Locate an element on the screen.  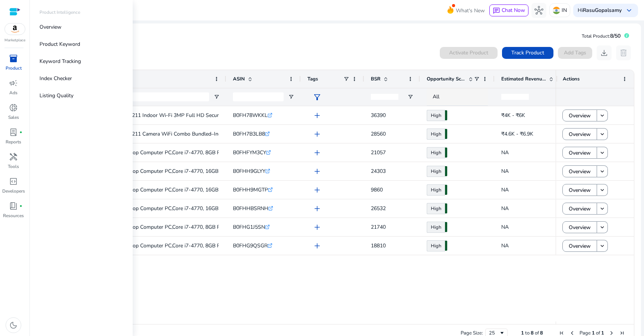
p: CloudVU Tapo 211 Indoor Wi-Fi 3MP Full HD Security Camera MicroSD... is located at coordinates (182, 115).